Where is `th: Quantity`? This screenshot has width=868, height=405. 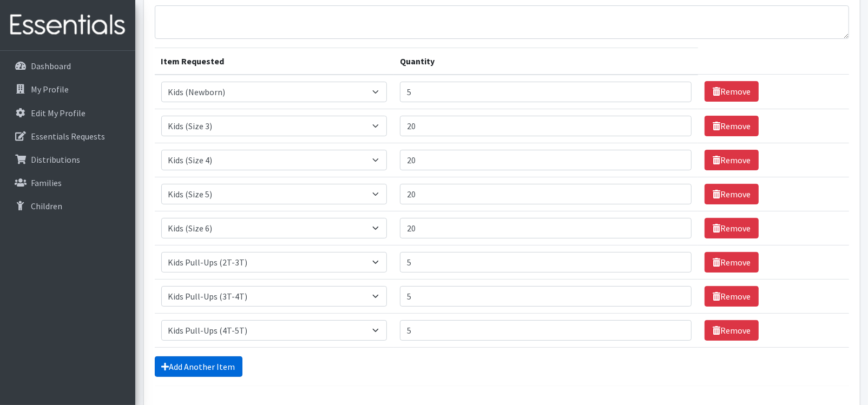 th: Quantity is located at coordinates (545, 61).